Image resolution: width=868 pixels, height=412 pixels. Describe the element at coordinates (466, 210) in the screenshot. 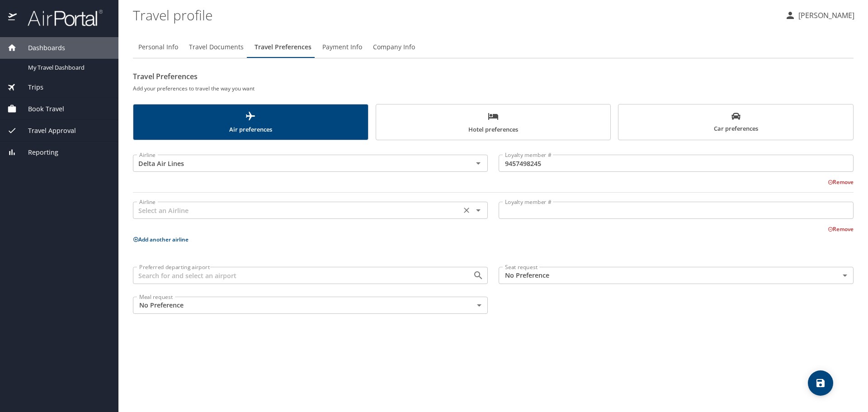

I see `button: Clear` at that location.